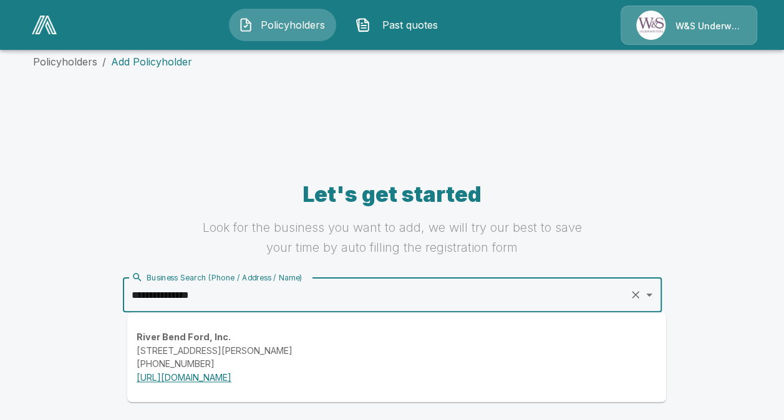  What do you see at coordinates (400, 25) in the screenshot?
I see `a: Past quotes IconPast quotes` at bounding box center [400, 25].